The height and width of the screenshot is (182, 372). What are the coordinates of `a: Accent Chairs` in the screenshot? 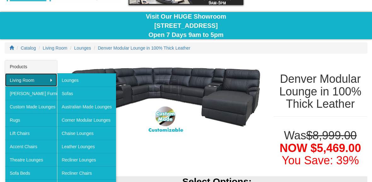 It's located at (31, 146).